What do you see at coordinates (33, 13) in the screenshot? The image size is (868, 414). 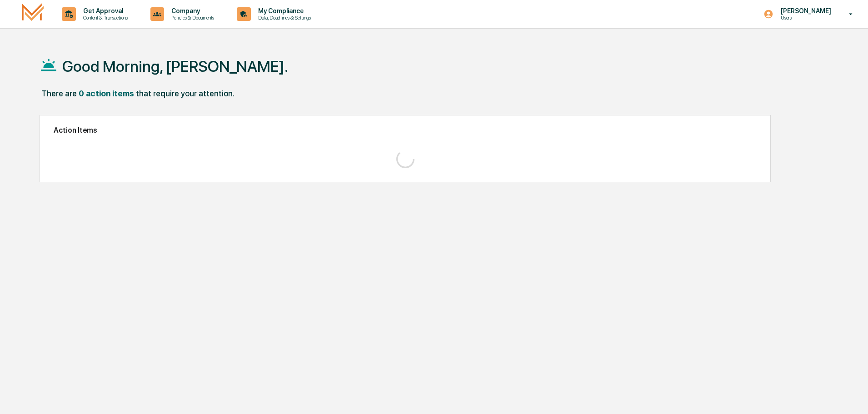 I see `img: logo` at bounding box center [33, 13].